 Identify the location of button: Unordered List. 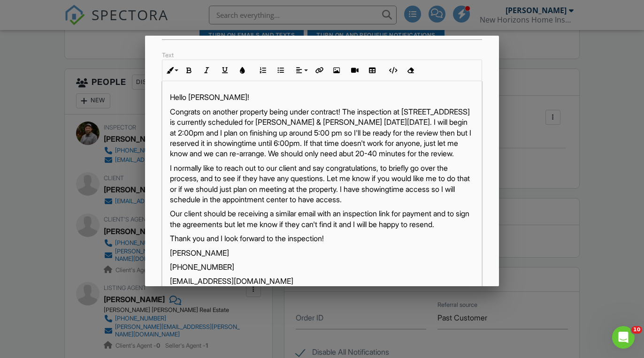
(281, 71).